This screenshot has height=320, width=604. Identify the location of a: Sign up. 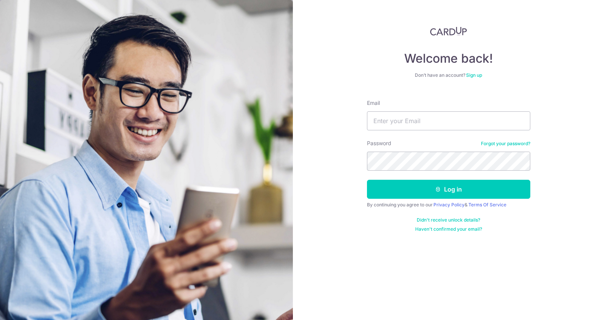
(474, 75).